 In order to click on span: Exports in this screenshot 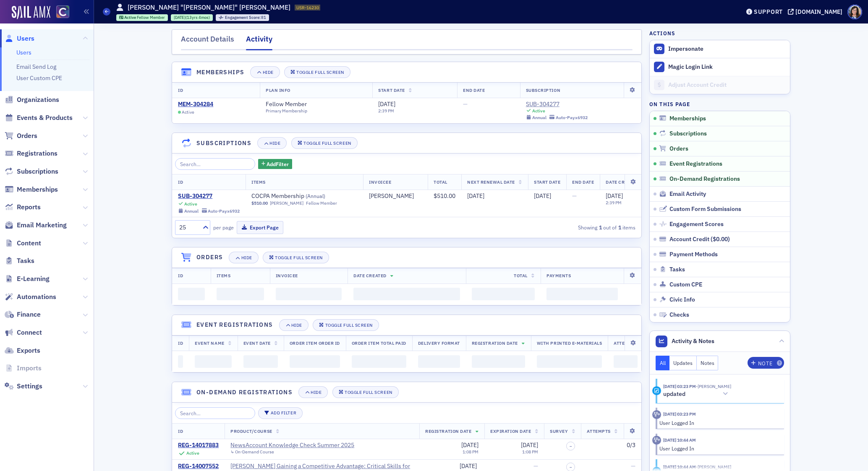, I will do `click(29, 351)`.